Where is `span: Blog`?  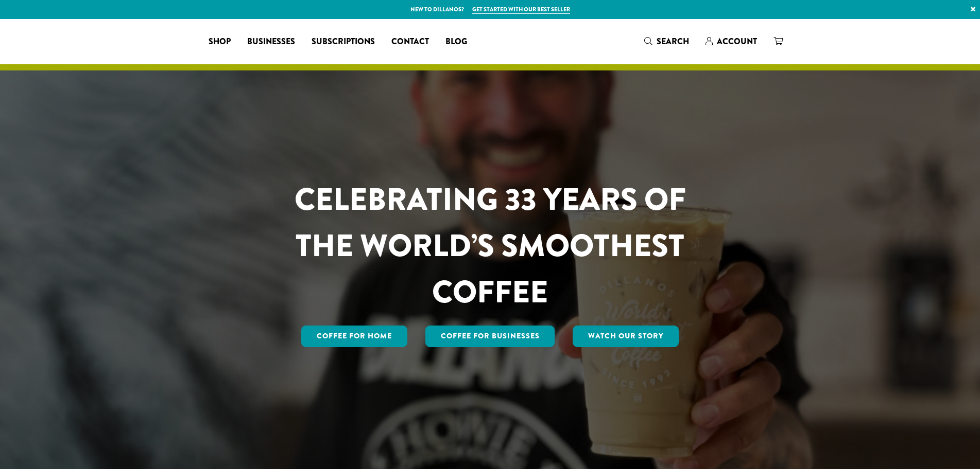 span: Blog is located at coordinates (456, 42).